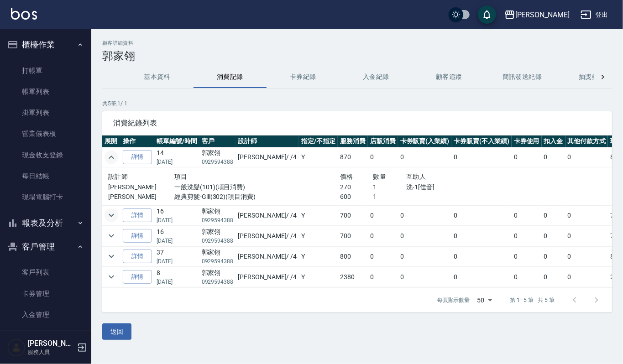 The width and height of the screenshot is (623, 364). I want to click on p: 洗-1[佳音], so click(456, 187).